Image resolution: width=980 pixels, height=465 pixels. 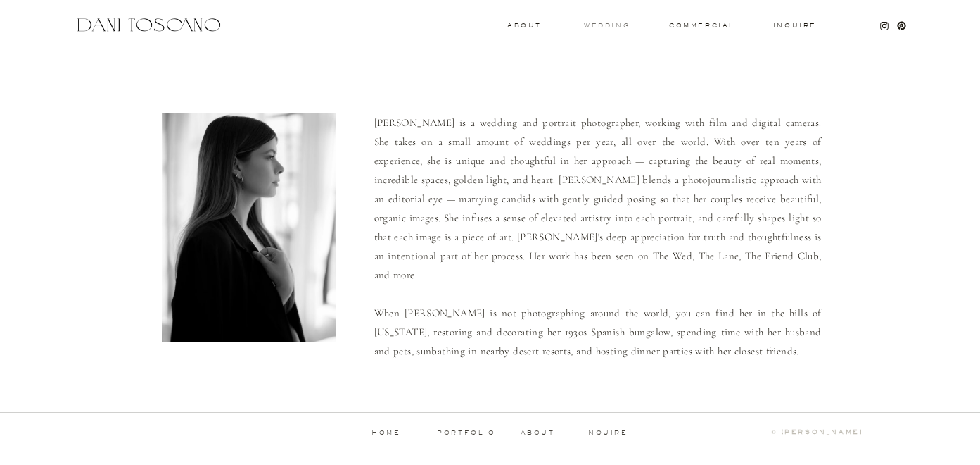 What do you see at coordinates (523, 25) in the screenshot?
I see `a: About` at bounding box center [523, 25].